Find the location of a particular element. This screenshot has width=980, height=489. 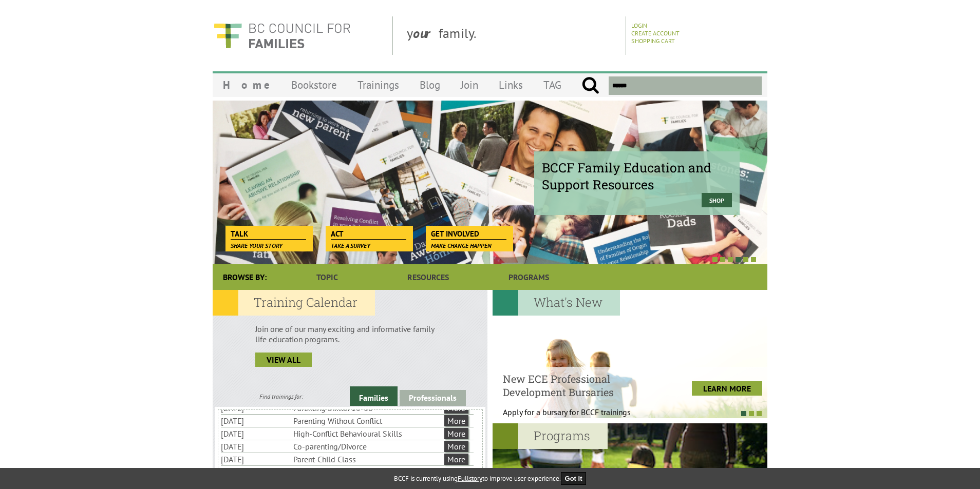

span: Act is located at coordinates (368, 234).